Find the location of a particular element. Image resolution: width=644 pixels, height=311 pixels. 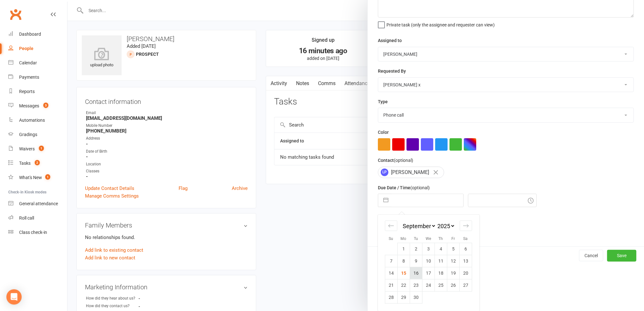

label: Contact is located at coordinates (395, 160).